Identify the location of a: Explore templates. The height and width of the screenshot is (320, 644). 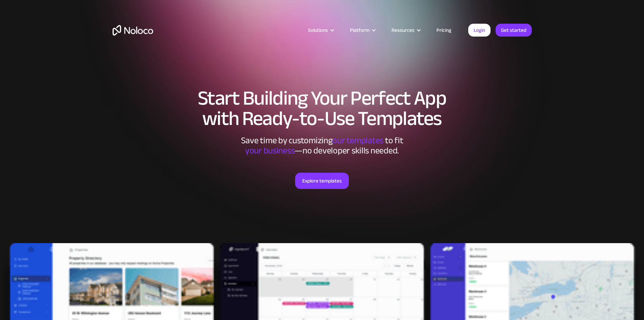
(322, 181).